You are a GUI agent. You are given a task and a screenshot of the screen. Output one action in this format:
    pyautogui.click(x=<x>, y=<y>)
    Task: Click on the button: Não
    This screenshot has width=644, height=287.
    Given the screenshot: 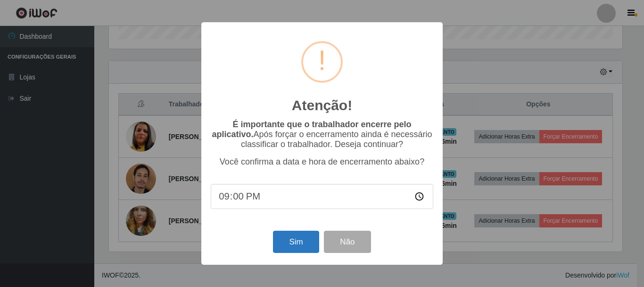 What is the action you would take?
    pyautogui.click(x=347, y=241)
    